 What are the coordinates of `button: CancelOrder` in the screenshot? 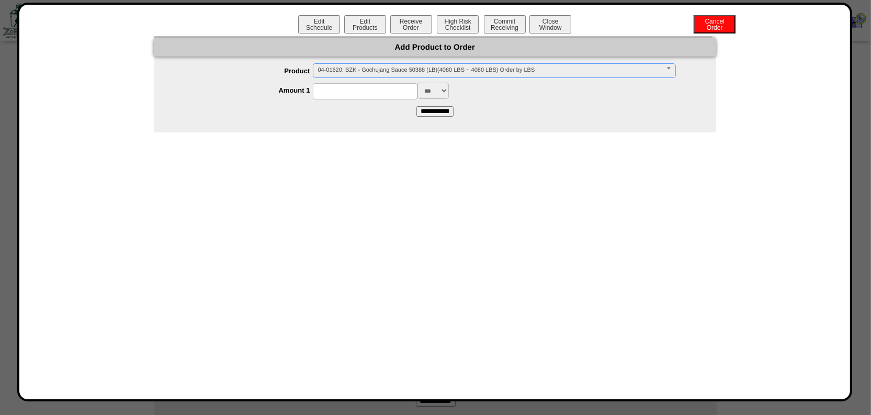 It's located at (715, 24).